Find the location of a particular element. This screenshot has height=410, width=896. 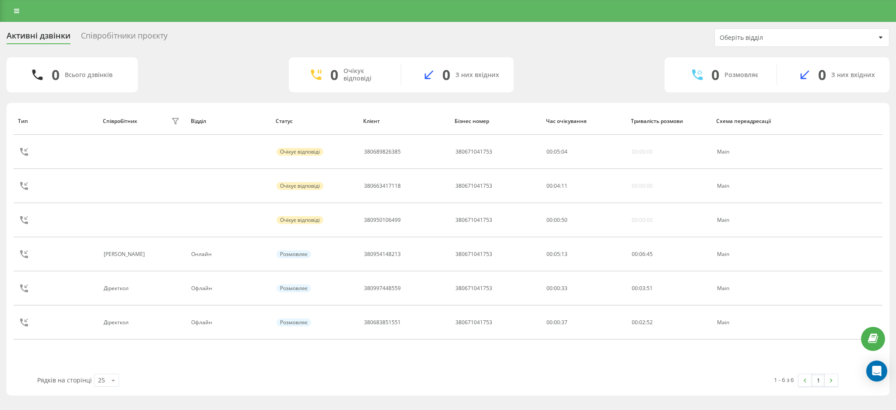

a: 1 is located at coordinates (818, 380).